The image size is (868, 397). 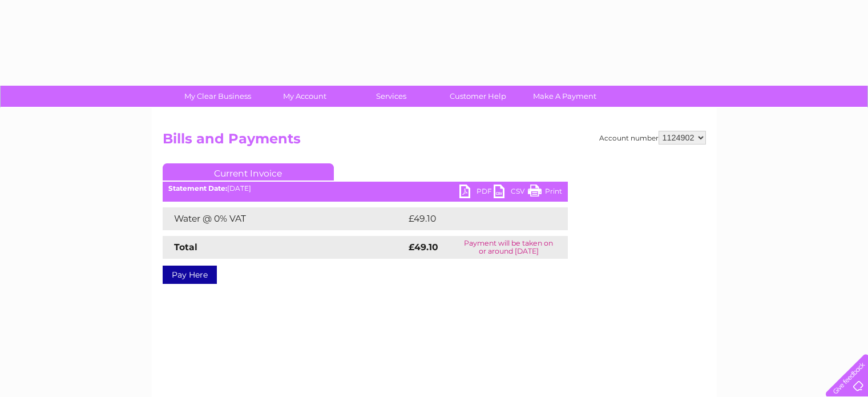 What do you see at coordinates (304, 96) in the screenshot?
I see `a: My Account` at bounding box center [304, 96].